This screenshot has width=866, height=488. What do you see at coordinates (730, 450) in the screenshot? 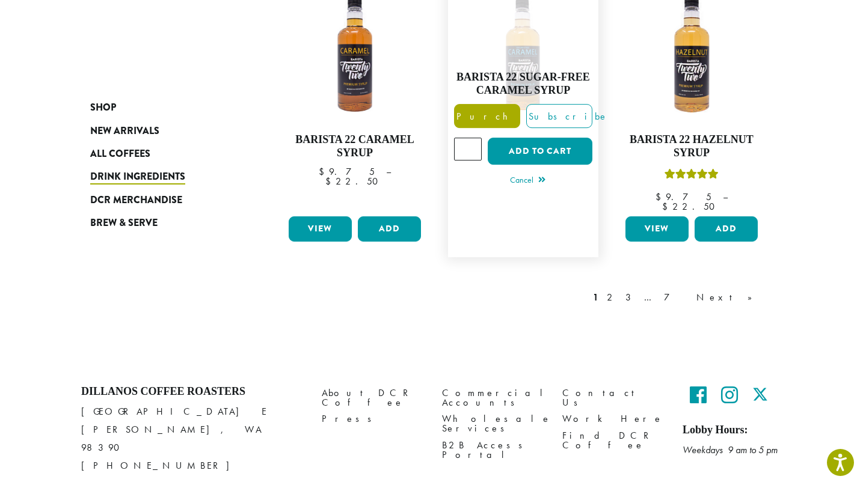
I see `em: Weekdays 9 am to 5 pm` at bounding box center [730, 450].